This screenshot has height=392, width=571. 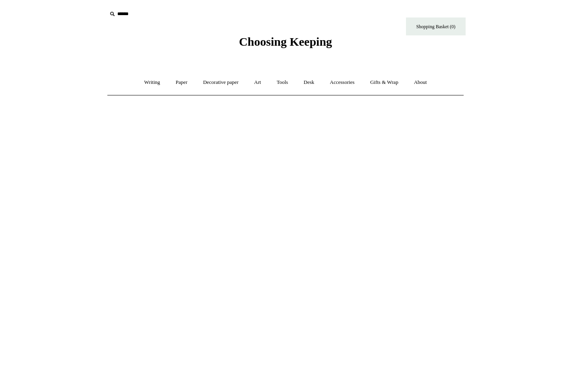 What do you see at coordinates (385, 82) in the screenshot?
I see `a: Gifts & Wrap` at bounding box center [385, 82].